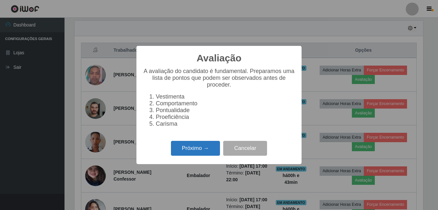 This screenshot has width=438, height=210. What do you see at coordinates (219, 58) in the screenshot?
I see `h2: Avaliação` at bounding box center [219, 58].